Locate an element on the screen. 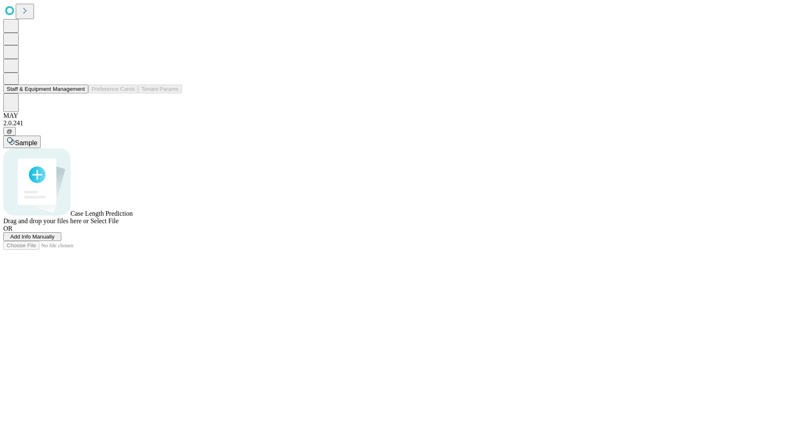 Image resolution: width=796 pixels, height=448 pixels. span: Sample is located at coordinates (26, 143).